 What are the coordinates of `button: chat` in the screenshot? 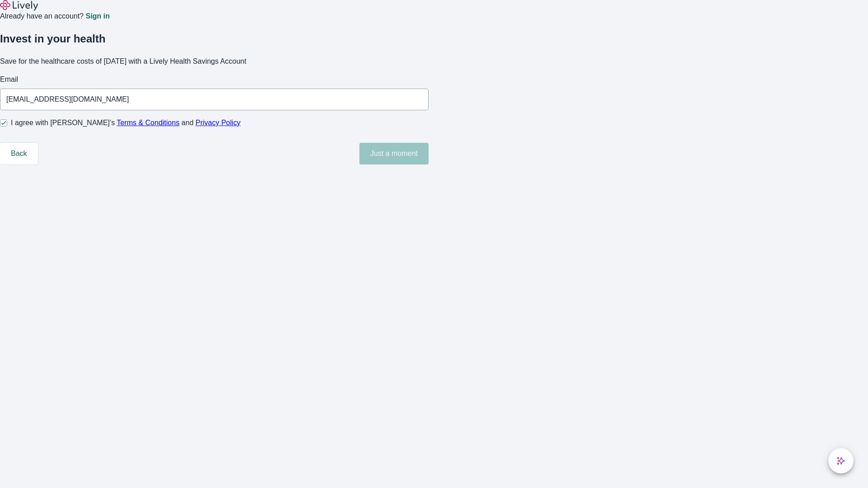 It's located at (841, 461).